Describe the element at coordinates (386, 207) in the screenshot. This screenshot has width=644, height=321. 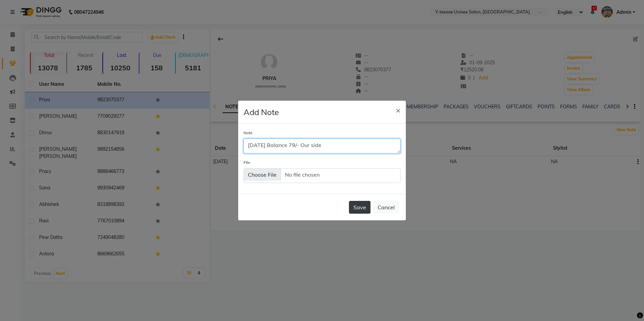
I see `button: Cancel` at that location.